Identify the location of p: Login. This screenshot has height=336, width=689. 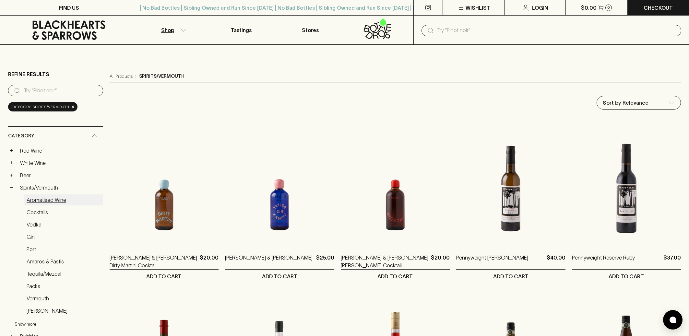
(540, 8).